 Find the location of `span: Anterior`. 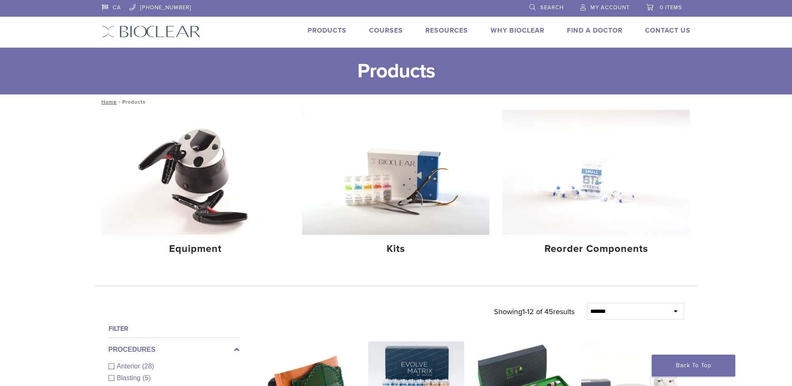

span: Anterior is located at coordinates (129, 366).